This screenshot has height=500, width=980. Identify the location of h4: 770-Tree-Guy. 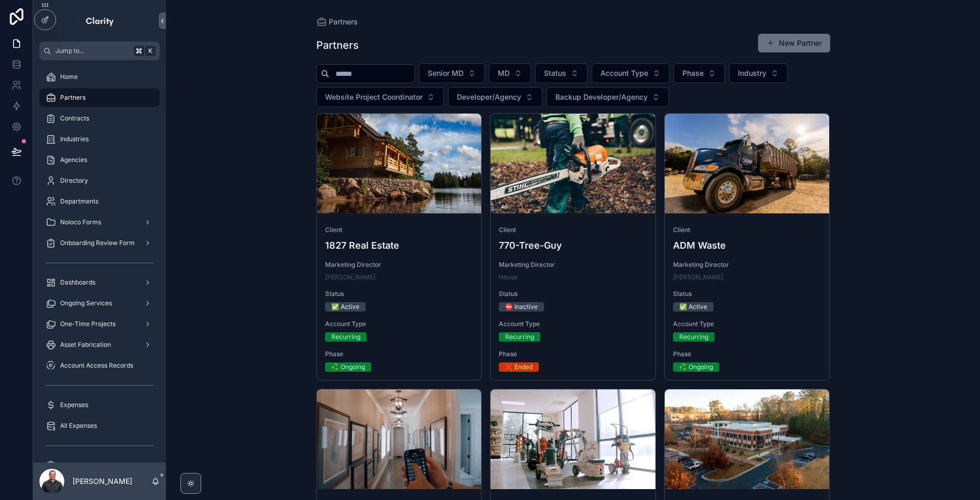
(573, 245).